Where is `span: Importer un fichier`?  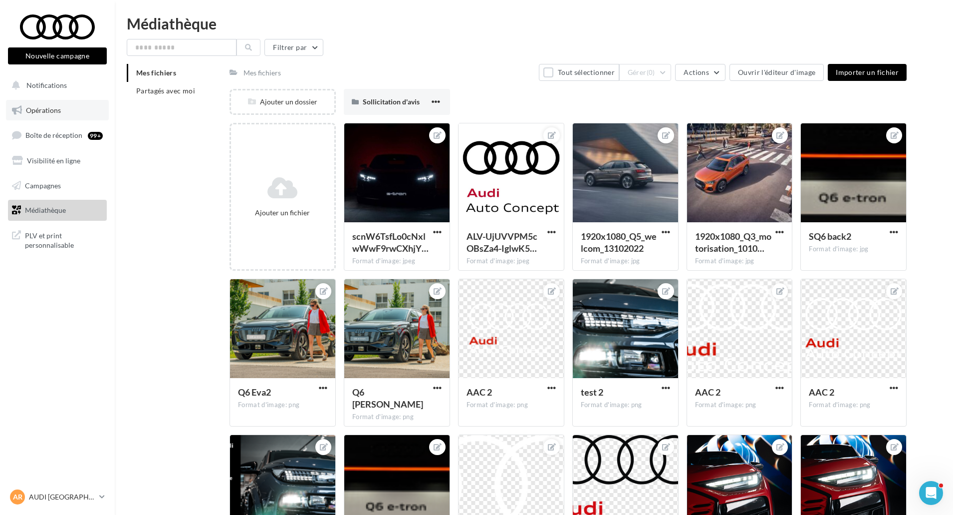 span: Importer un fichier is located at coordinates (867, 72).